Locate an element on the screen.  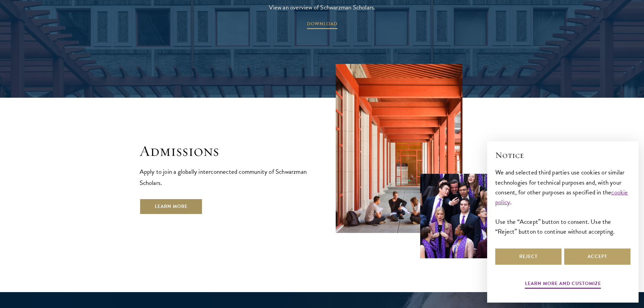
h2: Admissions is located at coordinates (224, 151).